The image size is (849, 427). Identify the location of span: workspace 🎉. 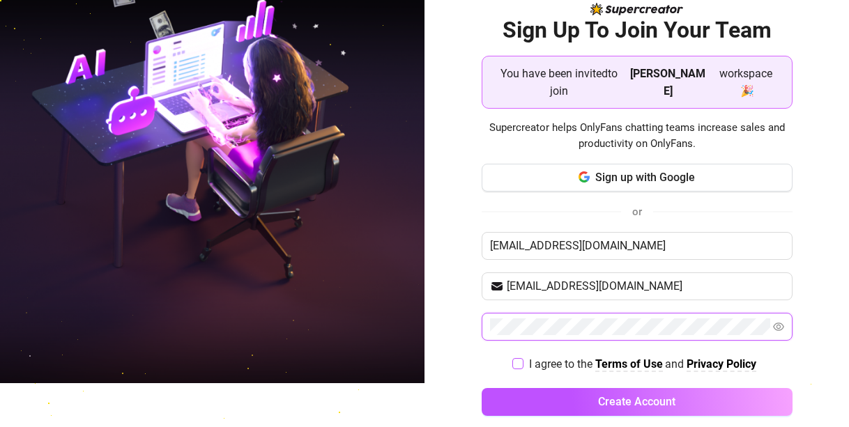
(745, 82).